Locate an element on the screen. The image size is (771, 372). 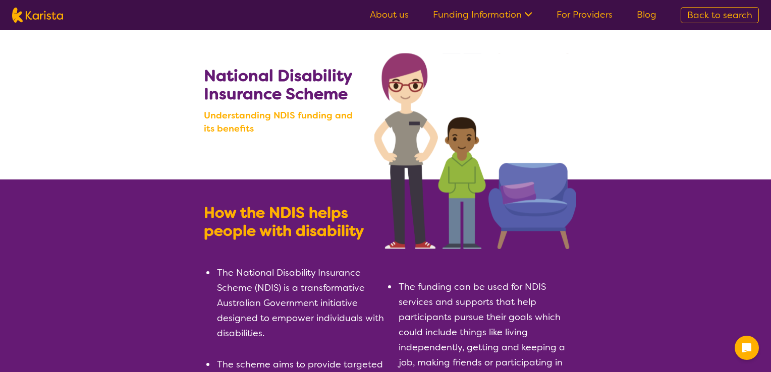
a: Blog is located at coordinates (646, 15).